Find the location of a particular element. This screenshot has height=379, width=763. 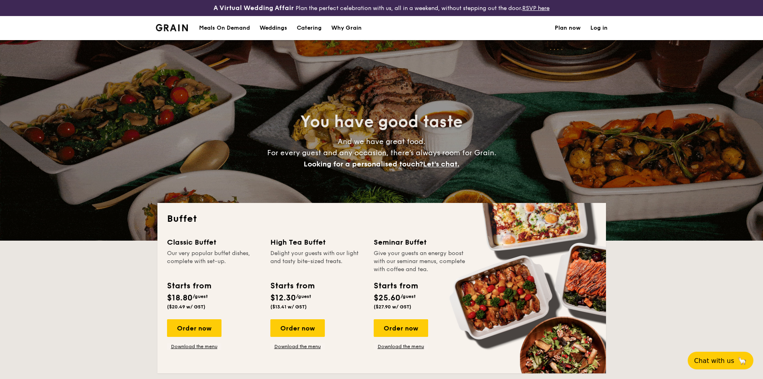

span: $25.60 is located at coordinates (387, 298).